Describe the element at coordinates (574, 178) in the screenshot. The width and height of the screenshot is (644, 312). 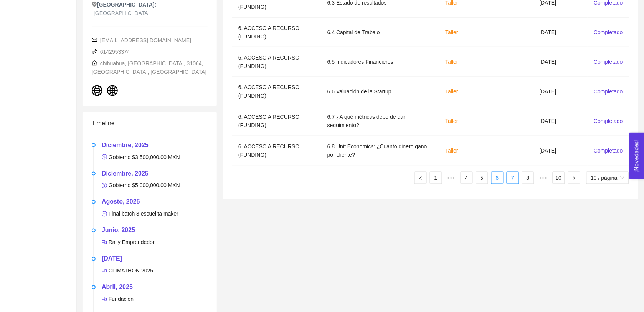
I see `button: right` at that location.